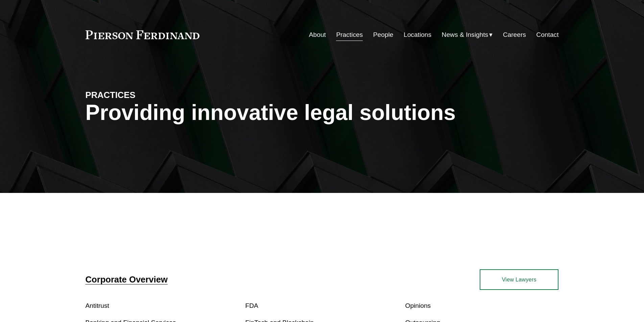 This screenshot has height=322, width=644. I want to click on a: Antitrust, so click(97, 305).